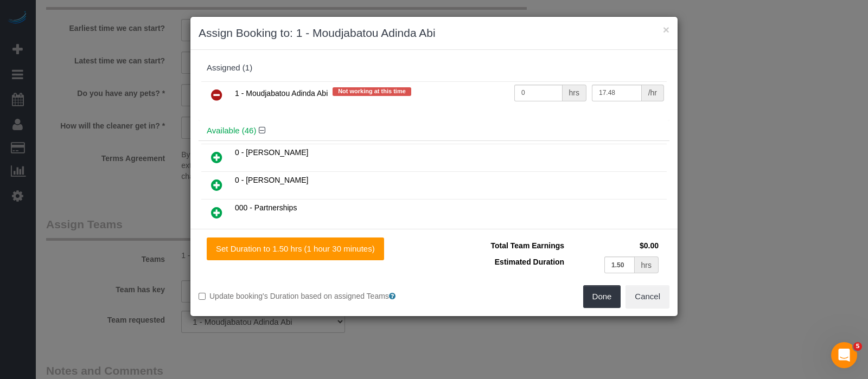 The image size is (868, 379). What do you see at coordinates (602, 297) in the screenshot?
I see `button: Done` at bounding box center [602, 297].